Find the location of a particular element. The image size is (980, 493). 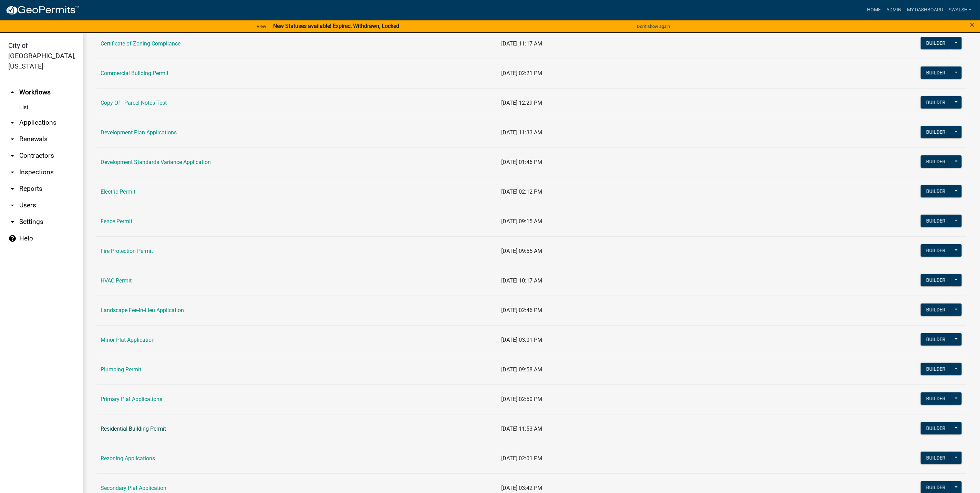

a: Copy Of - Parcel Notes Test is located at coordinates (134, 103).